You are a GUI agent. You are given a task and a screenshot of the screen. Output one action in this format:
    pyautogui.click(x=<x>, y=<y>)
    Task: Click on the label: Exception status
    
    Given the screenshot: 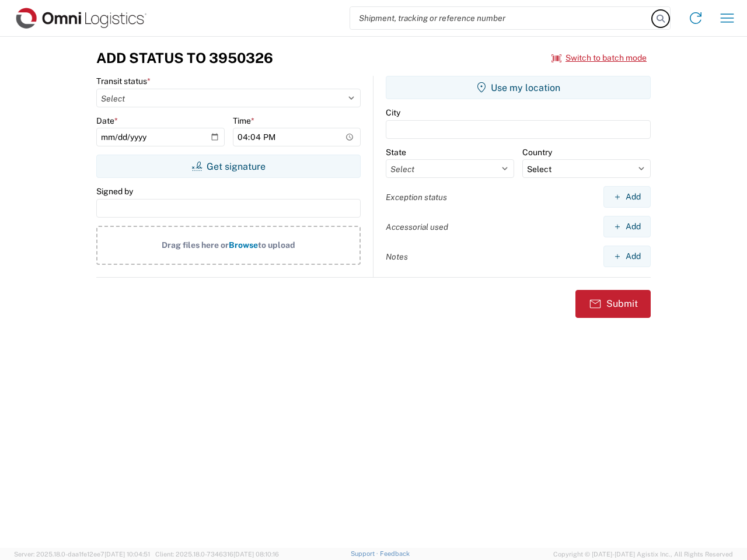 What is the action you would take?
    pyautogui.click(x=416, y=197)
    